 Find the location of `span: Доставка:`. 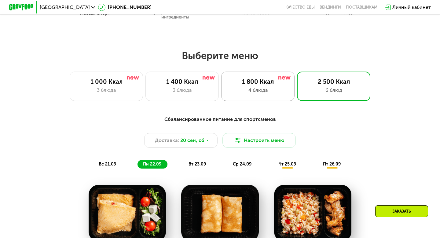

span: Доставка: is located at coordinates (167, 140).